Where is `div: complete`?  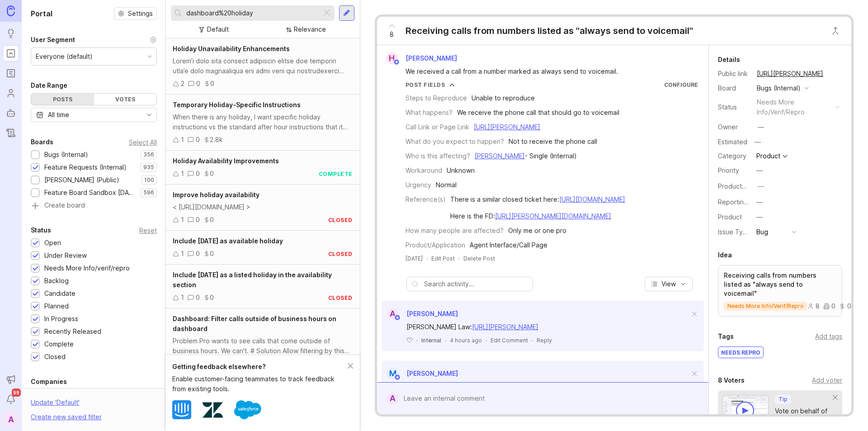
div: complete is located at coordinates (336, 174).